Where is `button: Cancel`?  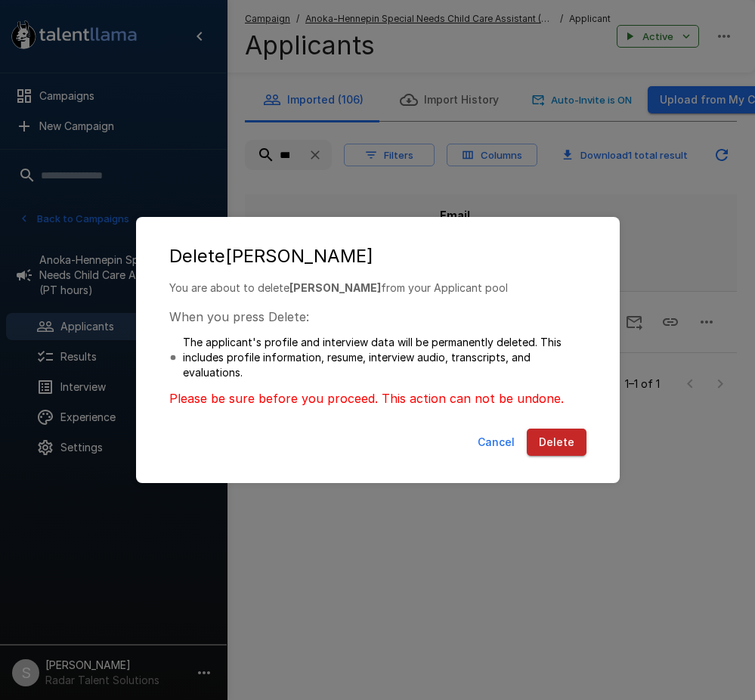 button: Cancel is located at coordinates (496, 442).